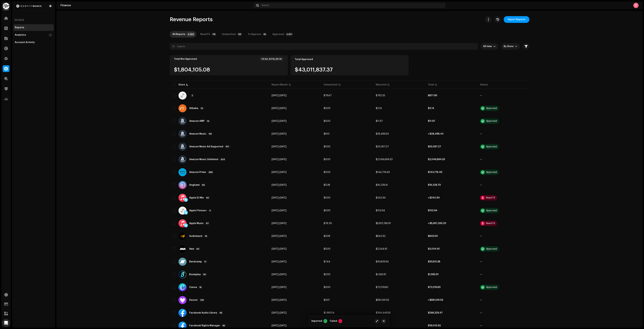  What do you see at coordinates (382, 185) in the screenshot?
I see `span: $16,228.41` at bounding box center [382, 185].